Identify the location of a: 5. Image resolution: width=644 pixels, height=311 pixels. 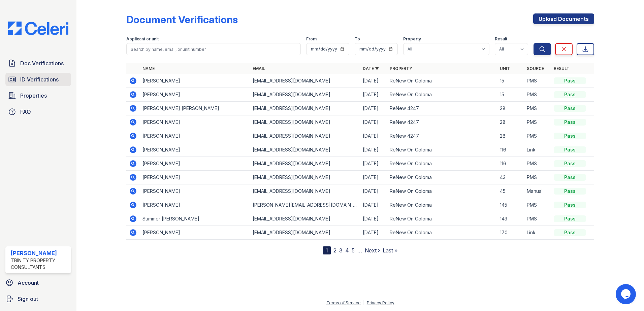
(353, 250).